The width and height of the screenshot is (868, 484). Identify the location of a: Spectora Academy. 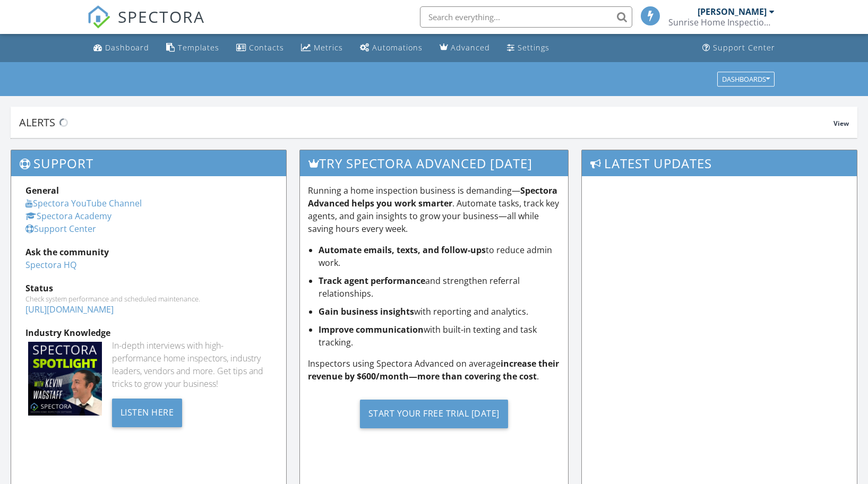
(68, 216).